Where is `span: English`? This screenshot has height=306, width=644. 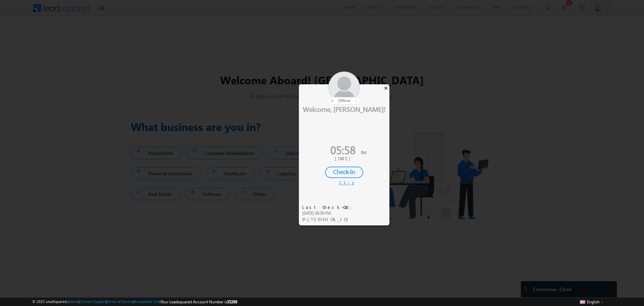
span: English is located at coordinates (593, 301).